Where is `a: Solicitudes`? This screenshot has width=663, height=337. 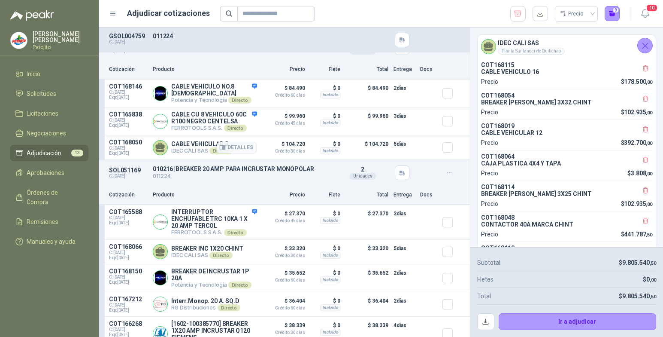 a: Solicitudes is located at coordinates (49, 94).